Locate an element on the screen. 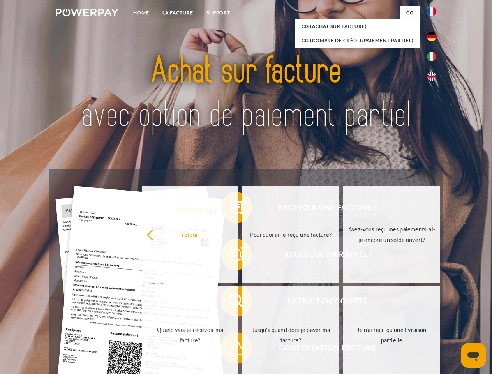 The image size is (492, 374). img: de is located at coordinates (432, 37).